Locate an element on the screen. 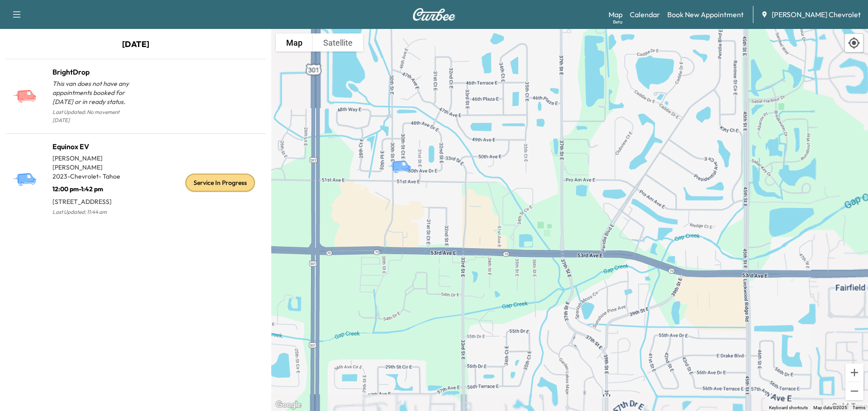  span: Map data ©2025 is located at coordinates (830, 407).